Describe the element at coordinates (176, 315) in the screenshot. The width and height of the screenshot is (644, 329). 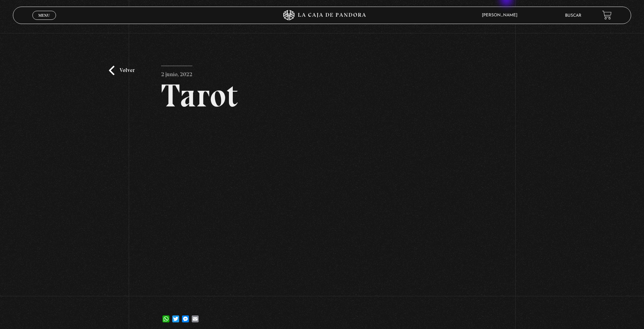
I see `a: Twitter` at that location.